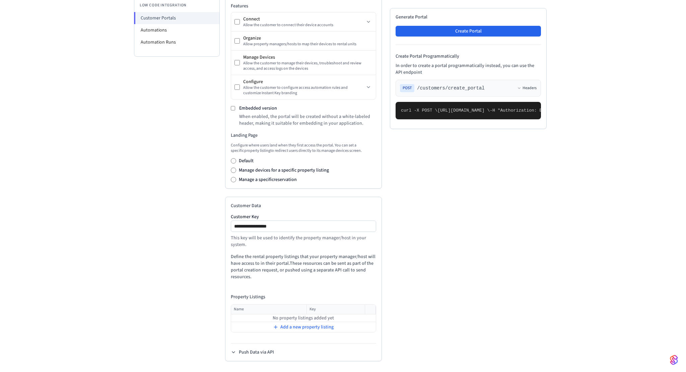 The image size is (686, 372). Describe the element at coordinates (304, 19) in the screenshot. I see `div: Connect` at that location.